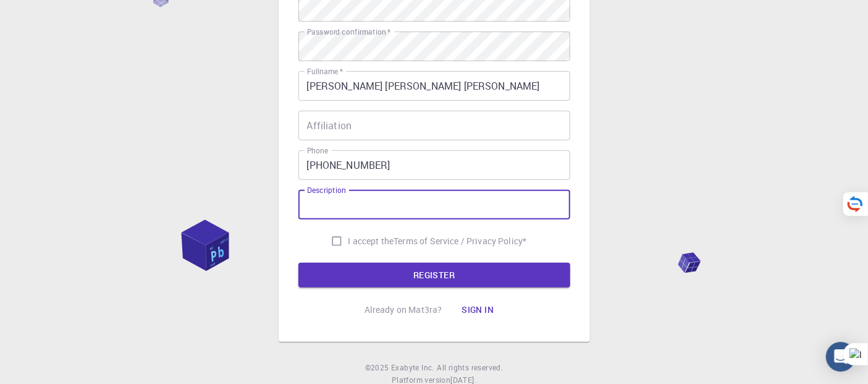  What do you see at coordinates (413, 368) in the screenshot?
I see `a: Exabyte Inc.` at bounding box center [413, 368].